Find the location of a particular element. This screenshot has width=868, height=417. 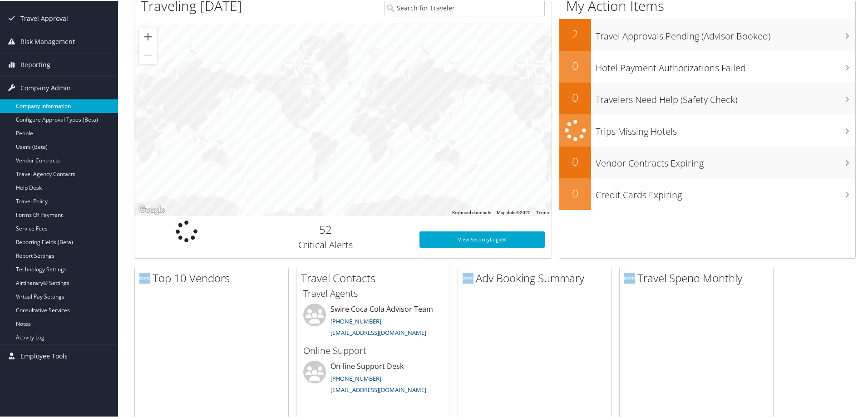

li: On-line Support Desk is located at coordinates (373, 379).